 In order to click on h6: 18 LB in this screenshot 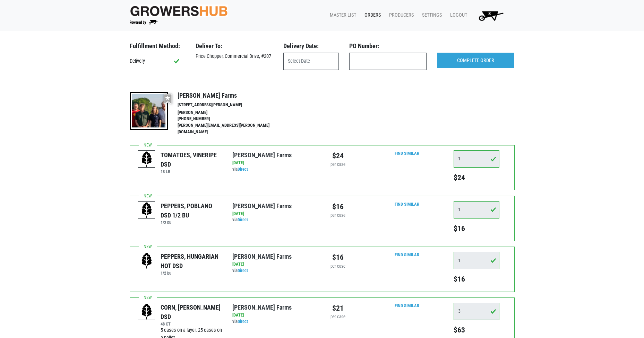, I will do `click(191, 171)`.